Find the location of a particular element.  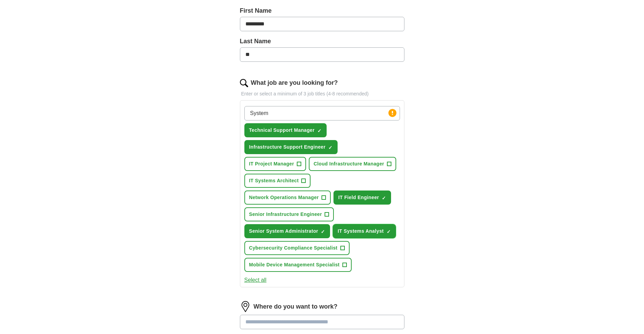

span: Technical Support Manager is located at coordinates (282, 130).